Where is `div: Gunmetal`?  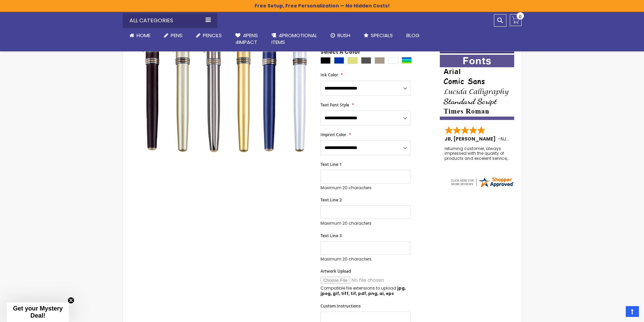
div: Gunmetal is located at coordinates (366, 60).